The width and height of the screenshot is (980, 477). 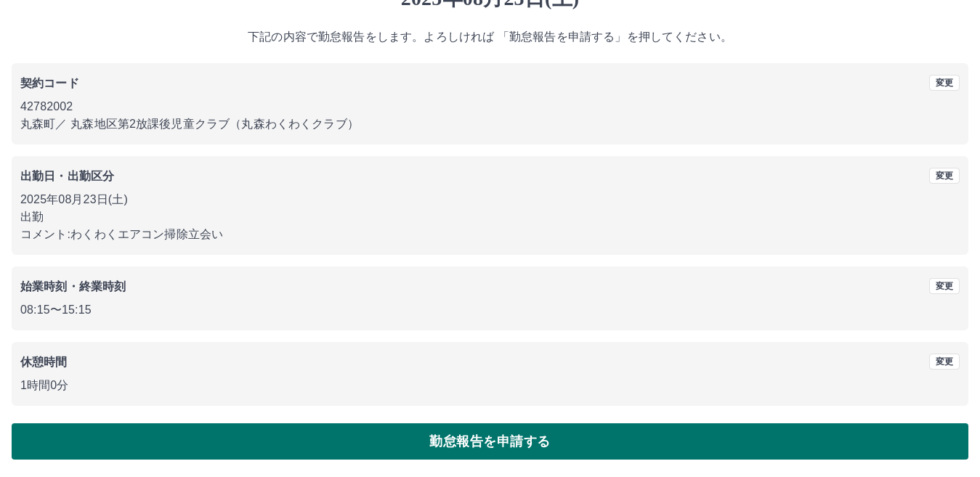 What do you see at coordinates (43, 361) in the screenshot?
I see `b: 休憩時間` at bounding box center [43, 361].